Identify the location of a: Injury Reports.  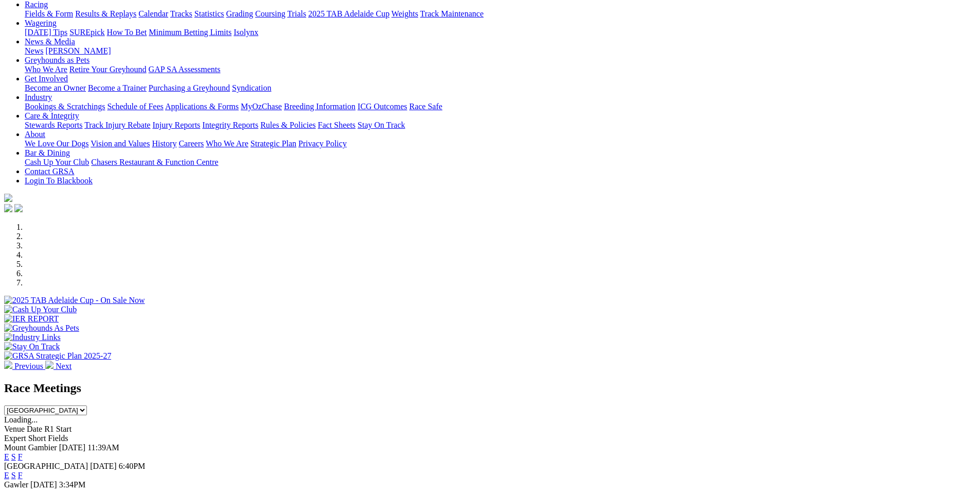
(176, 124).